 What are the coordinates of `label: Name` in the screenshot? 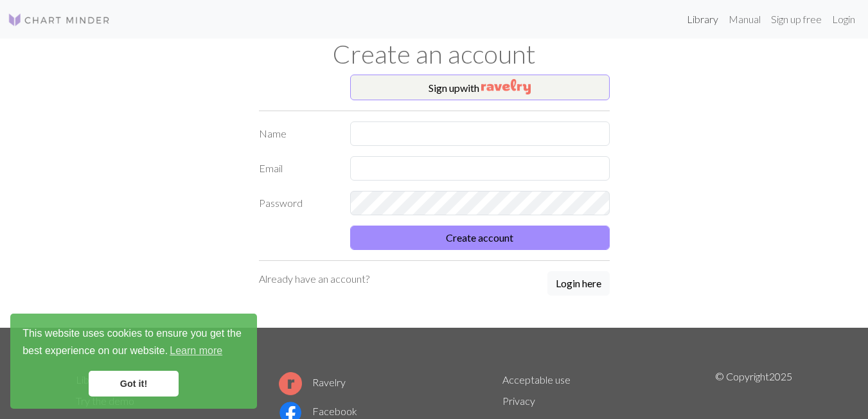 It's located at (297, 134).